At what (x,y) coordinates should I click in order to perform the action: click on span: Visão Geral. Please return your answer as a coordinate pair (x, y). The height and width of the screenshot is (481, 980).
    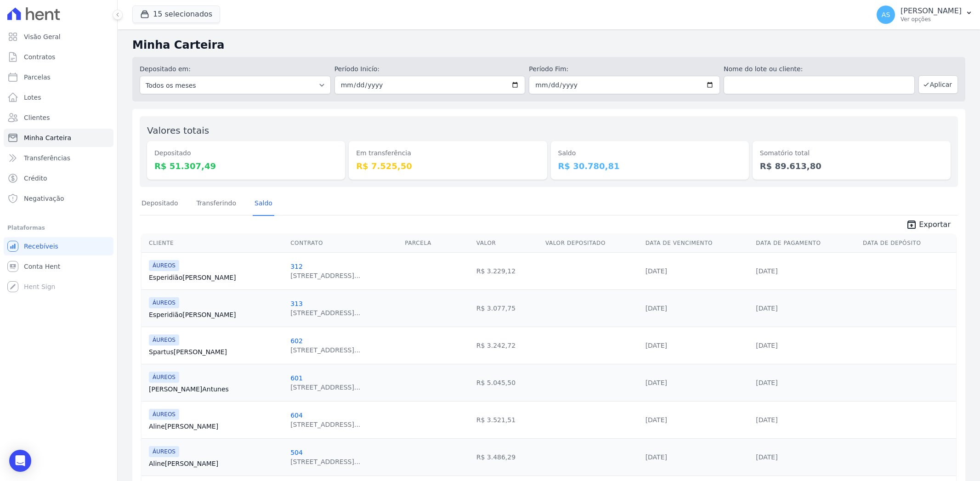
    Looking at the image, I should click on (42, 37).